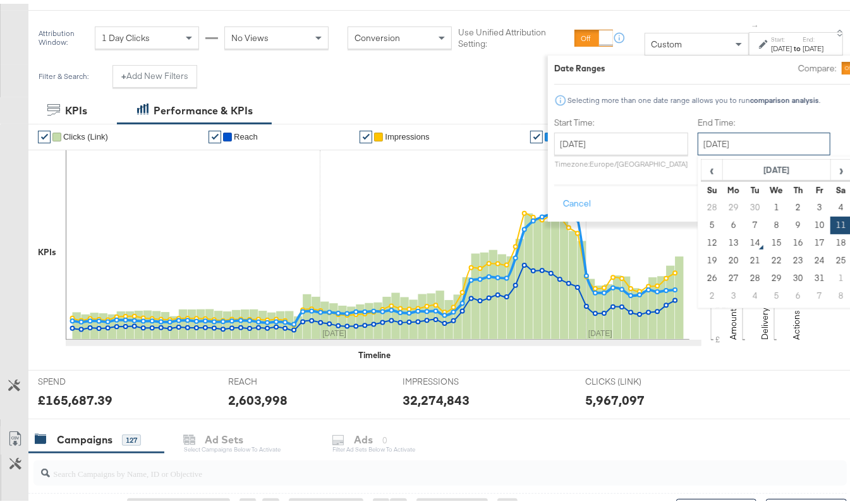 This screenshot has width=850, height=504. What do you see at coordinates (577, 200) in the screenshot?
I see `button: Cancel` at bounding box center [577, 200].